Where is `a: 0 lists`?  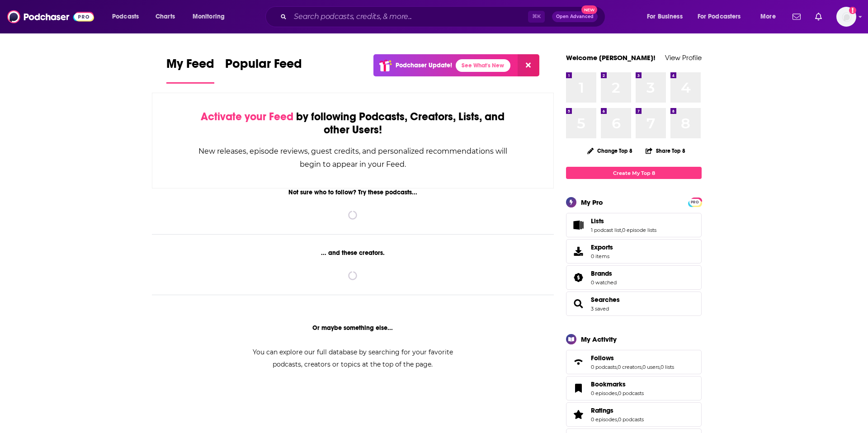 a: 0 lists is located at coordinates (667, 367).